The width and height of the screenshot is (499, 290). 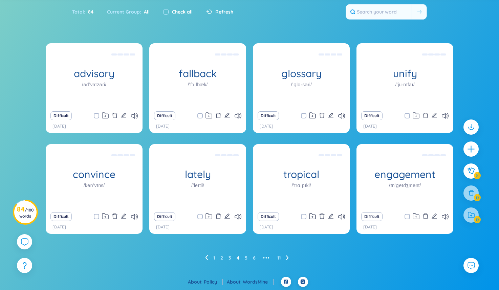 What do you see at coordinates (197, 85) in the screenshot?
I see `h1: /ˈfɔːlbæk/` at bounding box center [197, 85].